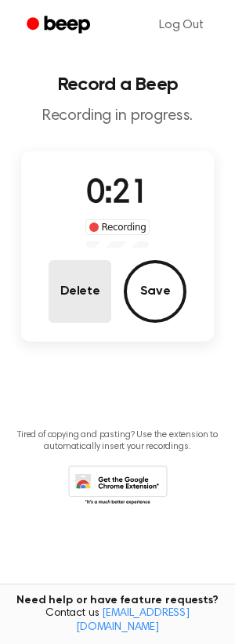 This screenshot has height=644, width=235. Describe the element at coordinates (117, 441) in the screenshot. I see `p: Tired of copying and pasting? Use the extension to automatically insert your recordings.` at that location.